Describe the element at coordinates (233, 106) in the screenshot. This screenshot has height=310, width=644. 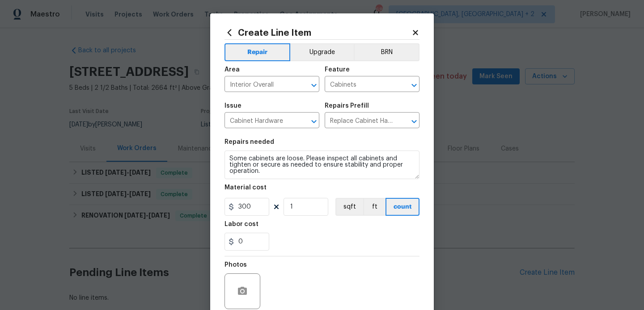
I see `h5: Issue` at that location.